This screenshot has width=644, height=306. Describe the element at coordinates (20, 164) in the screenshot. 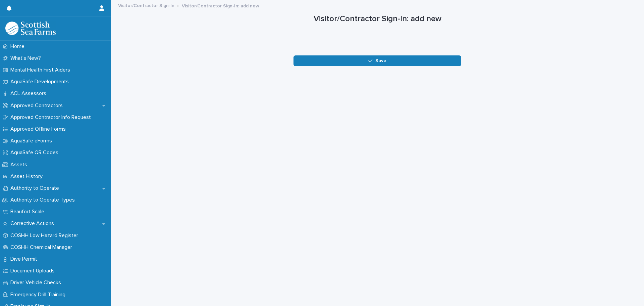

I see `p: Assets` at that location.